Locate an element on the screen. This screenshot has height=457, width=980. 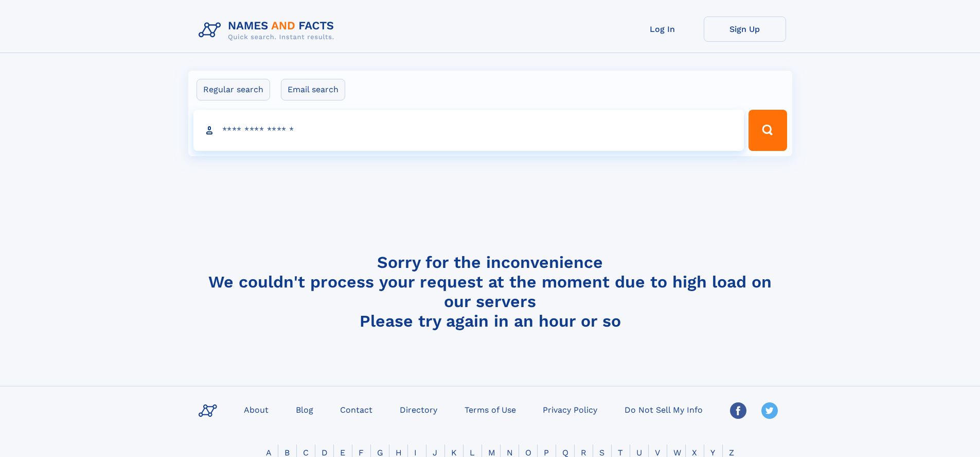
a: Directory is located at coordinates (419, 409).